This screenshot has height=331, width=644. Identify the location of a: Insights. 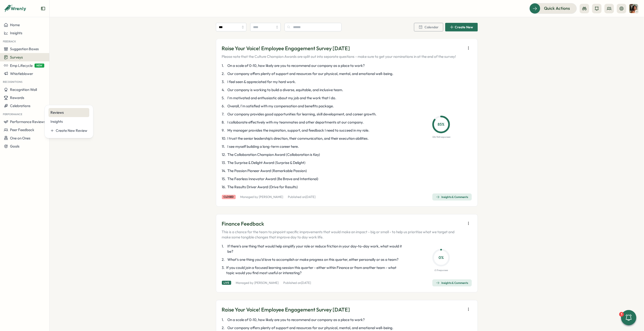
(69, 122).